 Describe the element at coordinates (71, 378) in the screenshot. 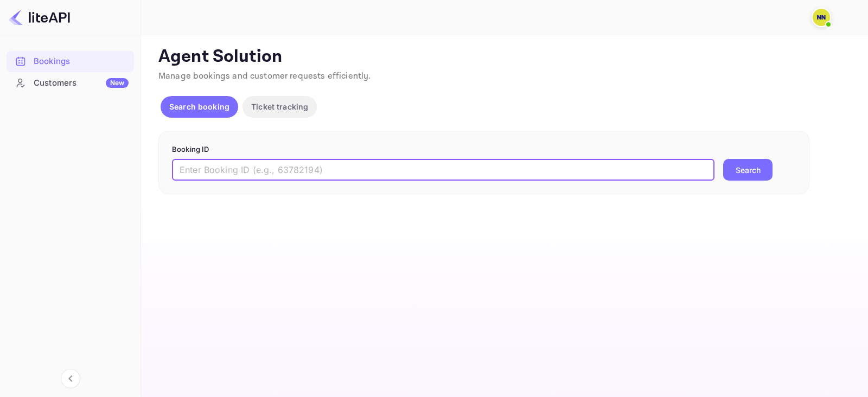

I see `button: Collapse navigation` at that location.